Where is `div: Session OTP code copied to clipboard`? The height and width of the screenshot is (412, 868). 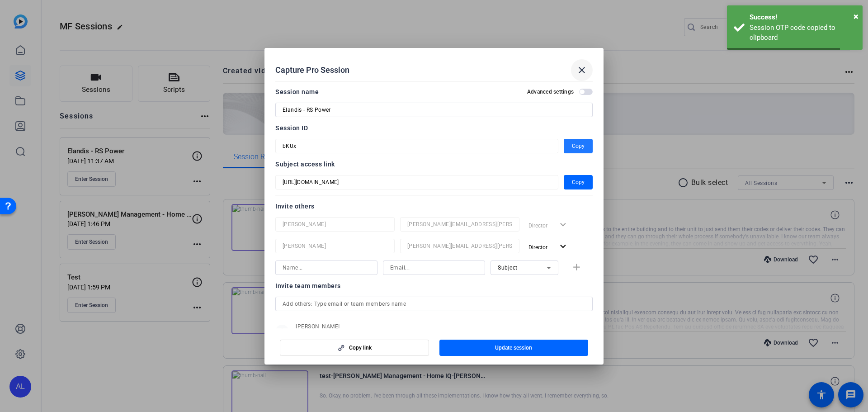 div: Session OTP code copied to clipboard is located at coordinates (803, 33).